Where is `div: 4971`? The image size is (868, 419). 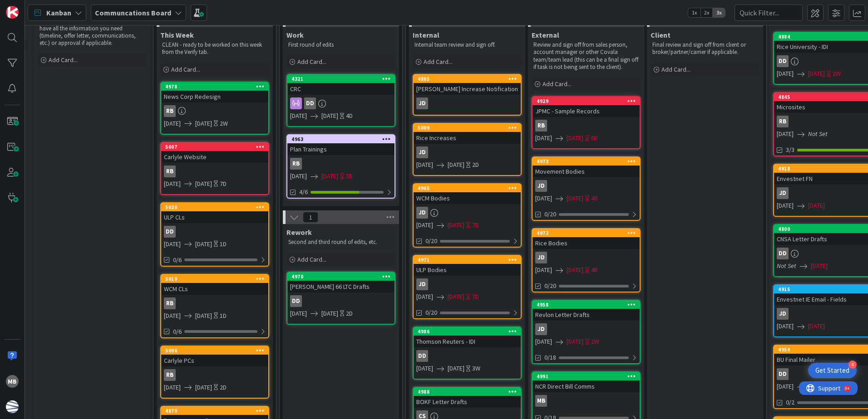 div: 4971 is located at coordinates (467, 260).